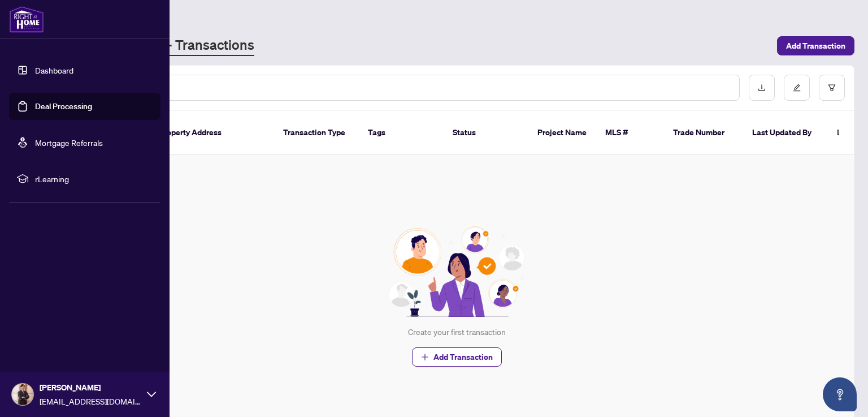 The image size is (868, 417). What do you see at coordinates (840, 394) in the screenshot?
I see `button: Open asap` at bounding box center [840, 394].